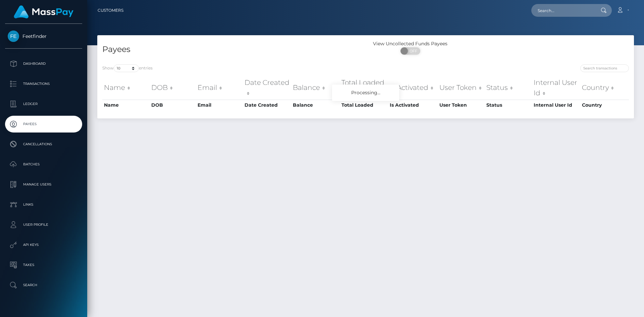 The image size is (644, 317). Describe the element at coordinates (44, 285) in the screenshot. I see `a: Search` at that location.